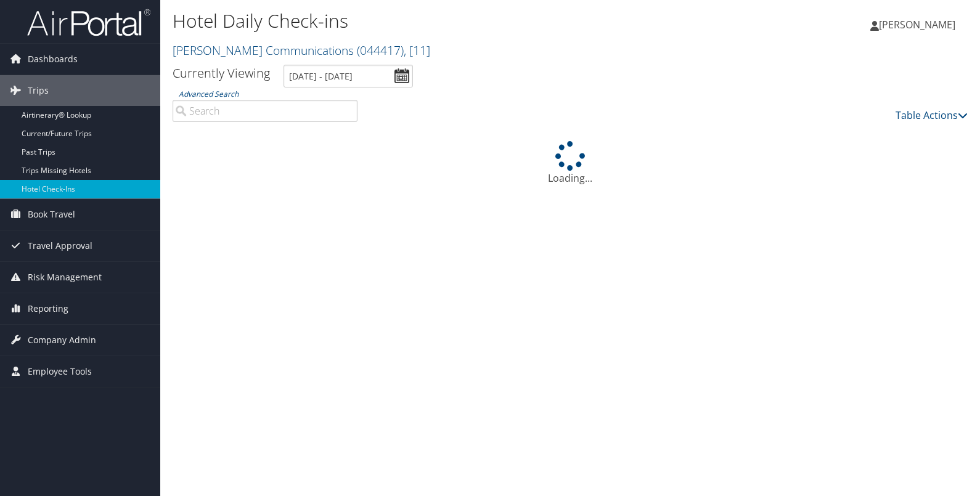 The height and width of the screenshot is (496, 980). Describe the element at coordinates (52, 59) in the screenshot. I see `span: Dashboards` at that location.